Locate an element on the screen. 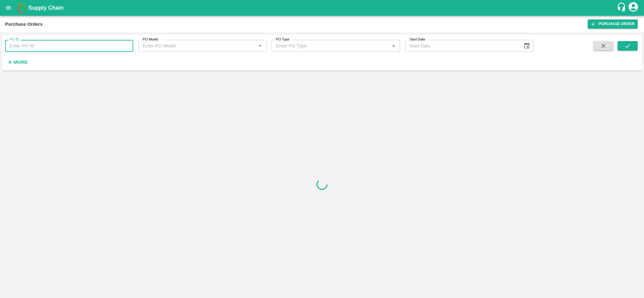  input: Enter PO ID is located at coordinates (69, 46).